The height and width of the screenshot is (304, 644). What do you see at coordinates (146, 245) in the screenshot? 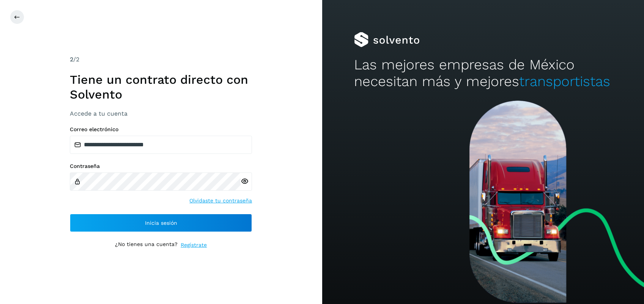
I see `p: ¿No tienes una cuenta?` at bounding box center [146, 245].